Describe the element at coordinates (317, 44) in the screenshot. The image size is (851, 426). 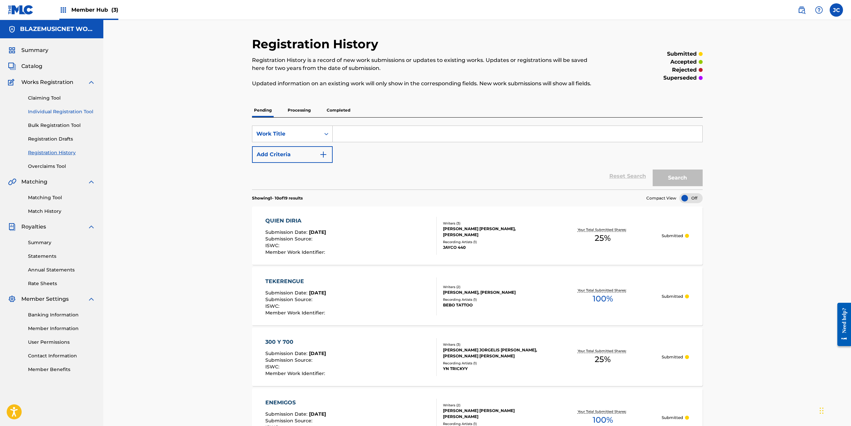
I see `h2: Registration History` at that location.